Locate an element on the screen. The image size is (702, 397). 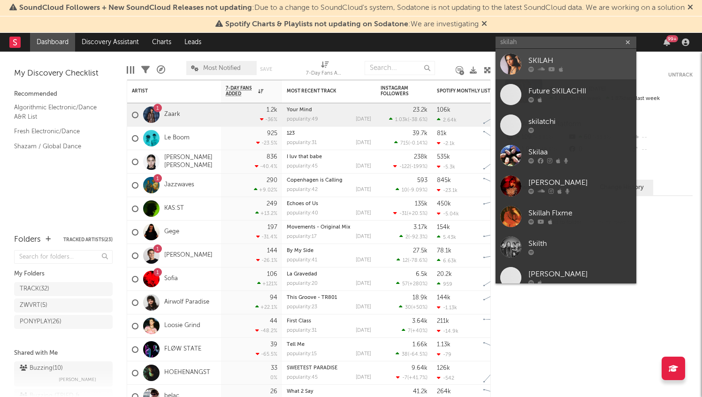
a: La Gravedad is located at coordinates (302, 274).